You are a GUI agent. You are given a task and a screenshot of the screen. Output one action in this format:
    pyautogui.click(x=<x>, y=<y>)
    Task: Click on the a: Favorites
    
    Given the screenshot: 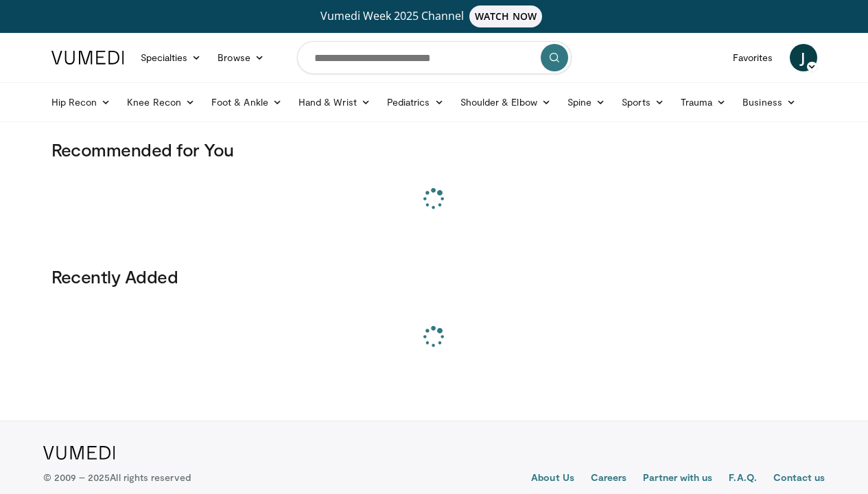 What is the action you would take?
    pyautogui.click(x=753, y=58)
    